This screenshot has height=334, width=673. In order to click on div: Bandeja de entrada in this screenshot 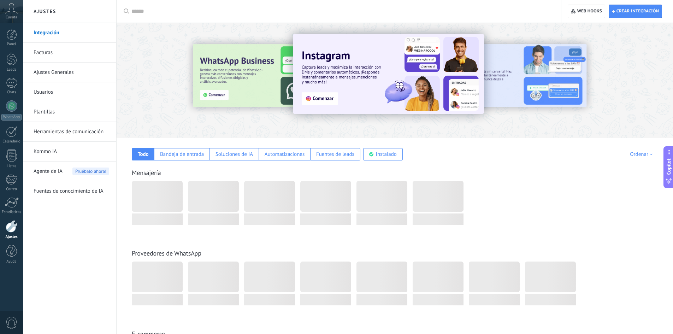, I will do `click(182, 154)`.